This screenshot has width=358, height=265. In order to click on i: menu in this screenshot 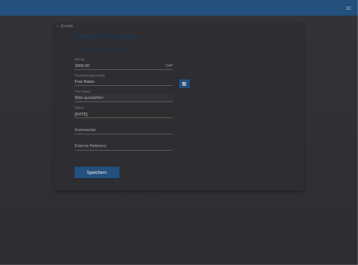, I will do `click(348, 8)`.